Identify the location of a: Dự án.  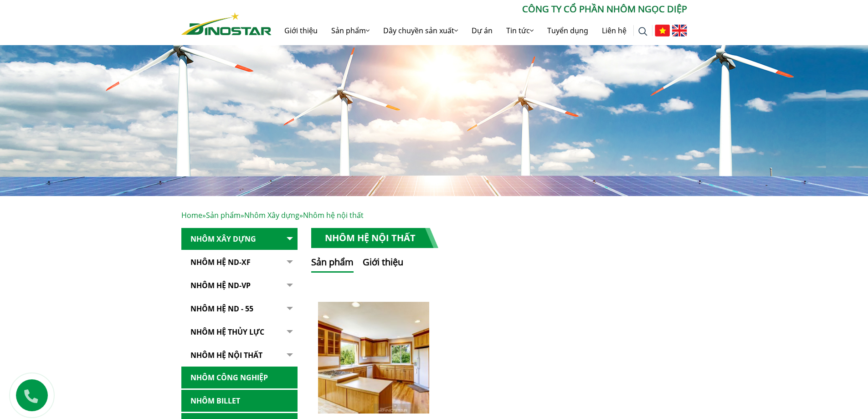
(482, 30).